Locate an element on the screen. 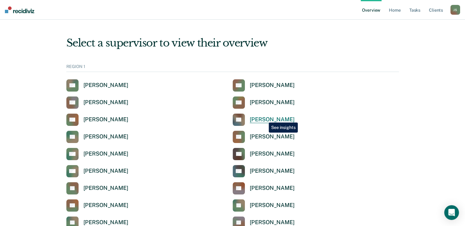 The height and width of the screenshot is (226, 465). div: REGION 1 is located at coordinates (233, 68).